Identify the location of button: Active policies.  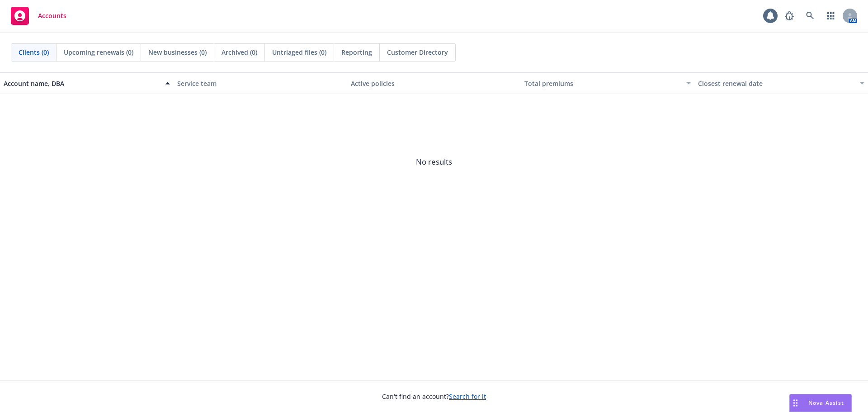
(434, 83).